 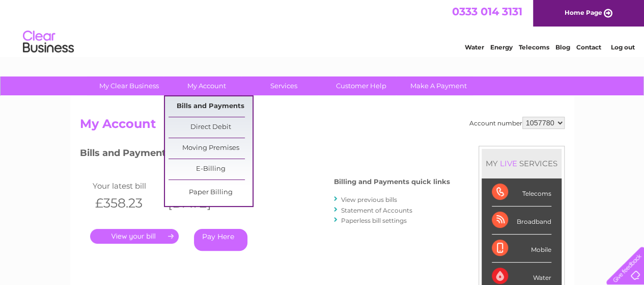 What do you see at coordinates (221, 240) in the screenshot?
I see `a: Pay Here` at bounding box center [221, 240].